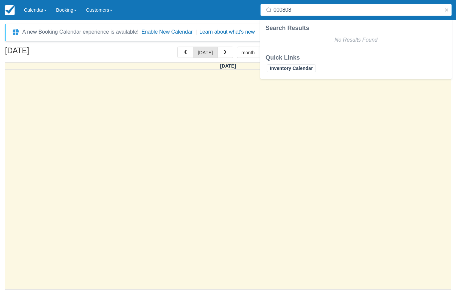 The height and width of the screenshot is (291, 456). What do you see at coordinates (292, 68) in the screenshot?
I see `a: Inventory Calendar` at bounding box center [292, 68].